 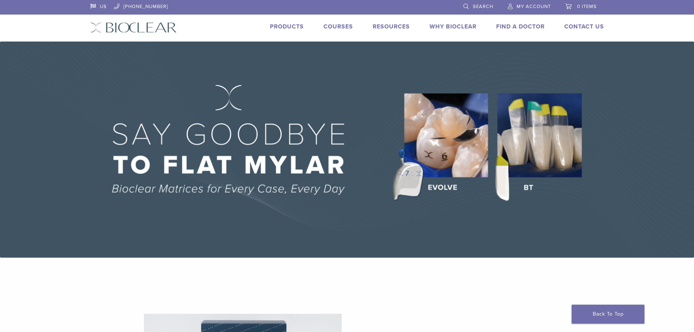 I want to click on span: 0 items, so click(x=587, y=7).